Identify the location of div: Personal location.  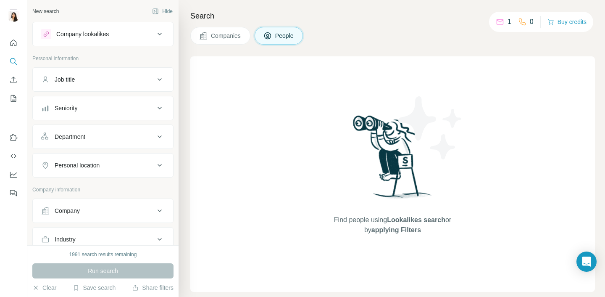
(77, 165).